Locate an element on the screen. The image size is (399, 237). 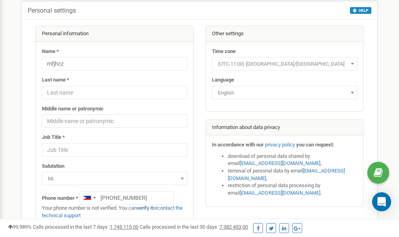
a: contact the technical support is located at coordinates (112, 212).